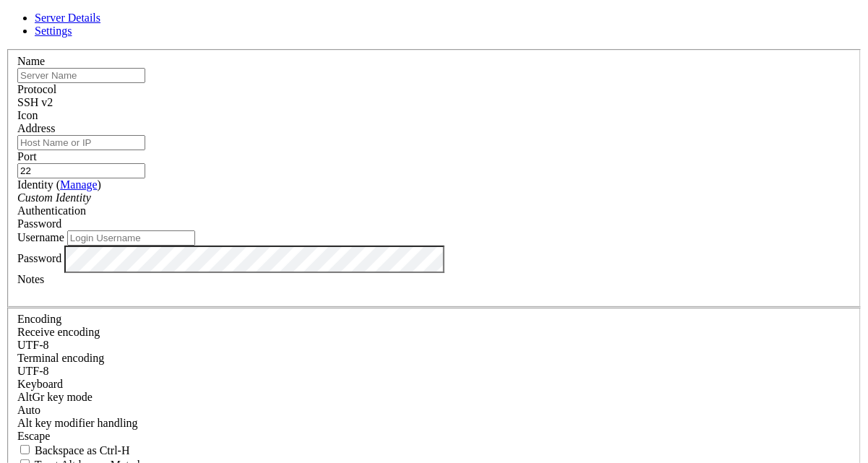  I want to click on span: Password, so click(39, 223).